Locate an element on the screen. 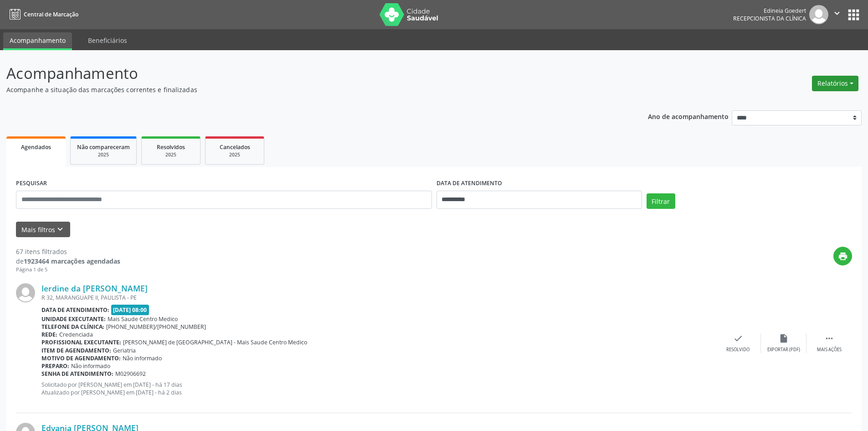 This screenshot has height=431, width=868. b: Senha de atendimento: is located at coordinates (78, 373).